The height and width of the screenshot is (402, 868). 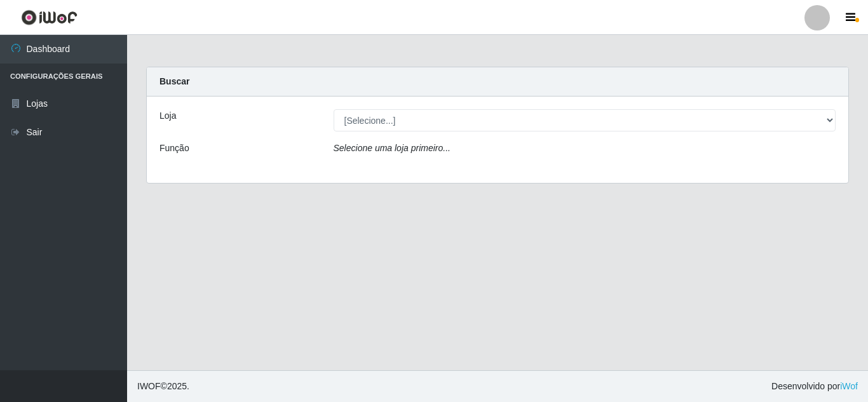 I want to click on img: CoreUI Logo, so click(x=49, y=17).